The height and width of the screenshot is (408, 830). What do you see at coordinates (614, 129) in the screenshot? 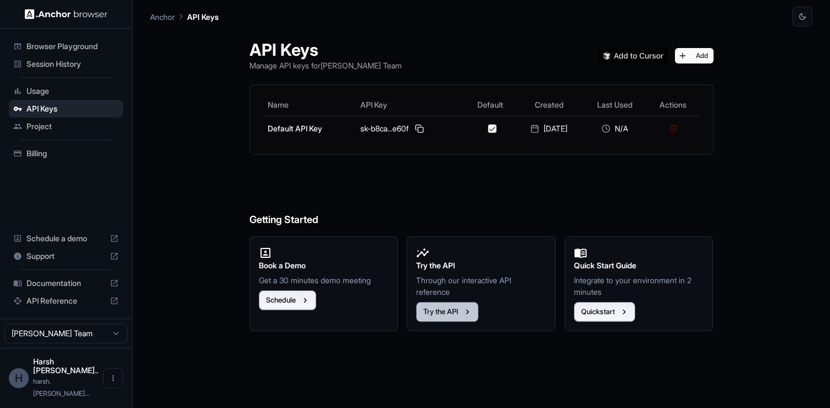
I see `div: N/A` at bounding box center [614, 129].